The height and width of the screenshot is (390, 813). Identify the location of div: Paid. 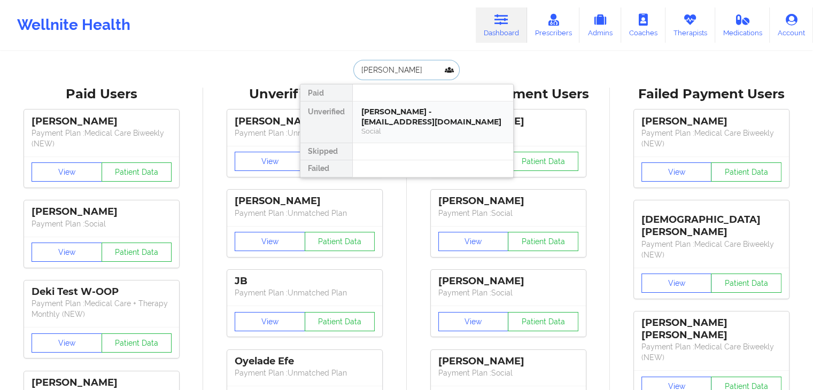
(326, 93).